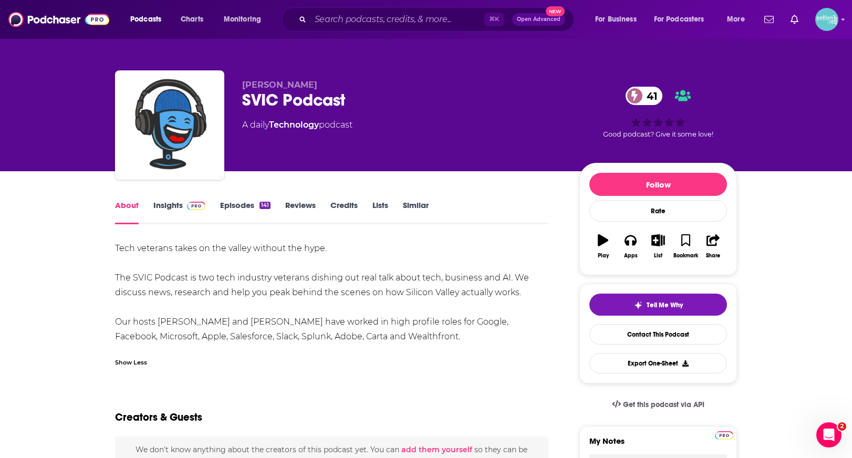 This screenshot has height=458, width=852. I want to click on button: Apps, so click(630, 246).